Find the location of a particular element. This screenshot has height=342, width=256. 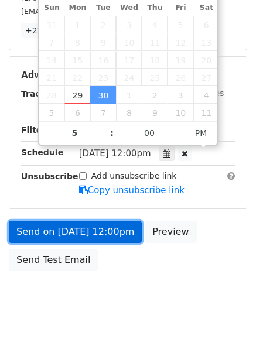

span: September 5, 2025 is located at coordinates (180, 25).